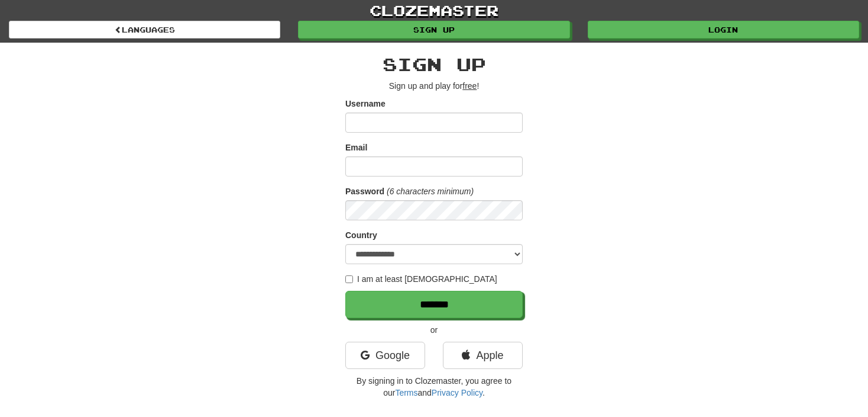  I want to click on label: Username, so click(366, 104).